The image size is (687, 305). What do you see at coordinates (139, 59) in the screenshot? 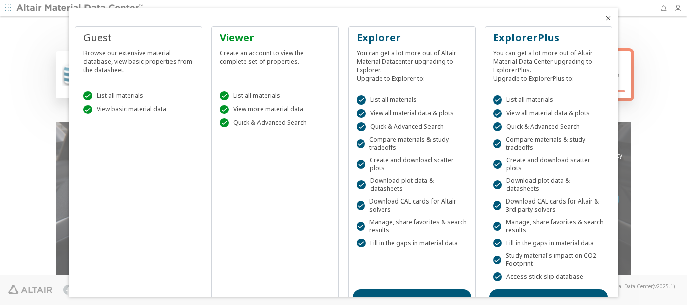
I see `div: Browse our extensive material database, view basic properties from the datasheet.` at bounding box center [139, 59].